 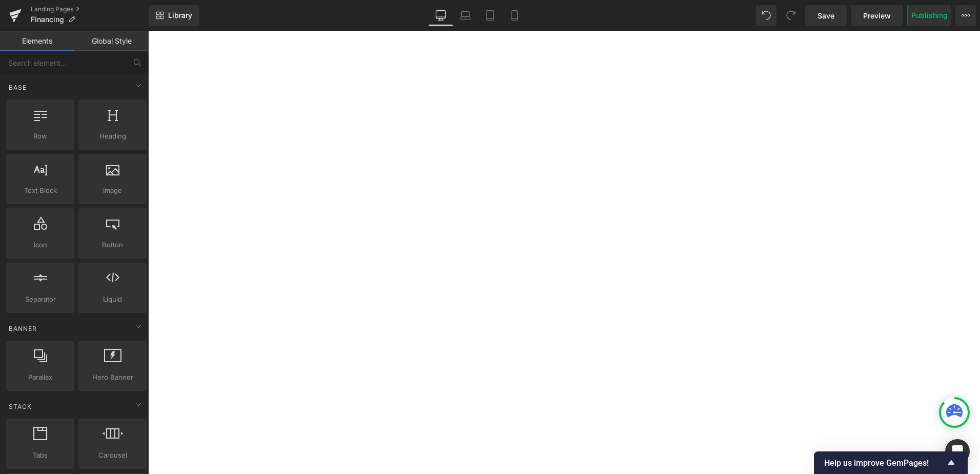 What do you see at coordinates (40, 136) in the screenshot?
I see `span: Row` at bounding box center [40, 136].